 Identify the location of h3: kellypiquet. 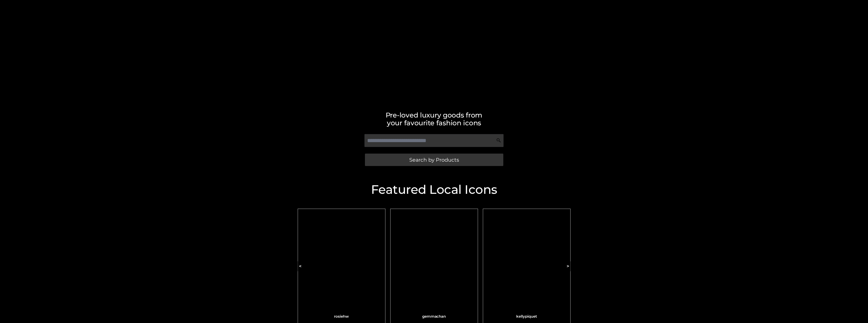
(526, 316).